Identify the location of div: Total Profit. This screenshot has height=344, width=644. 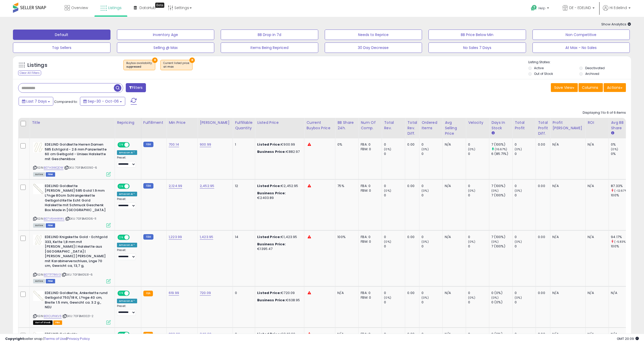
(524, 125).